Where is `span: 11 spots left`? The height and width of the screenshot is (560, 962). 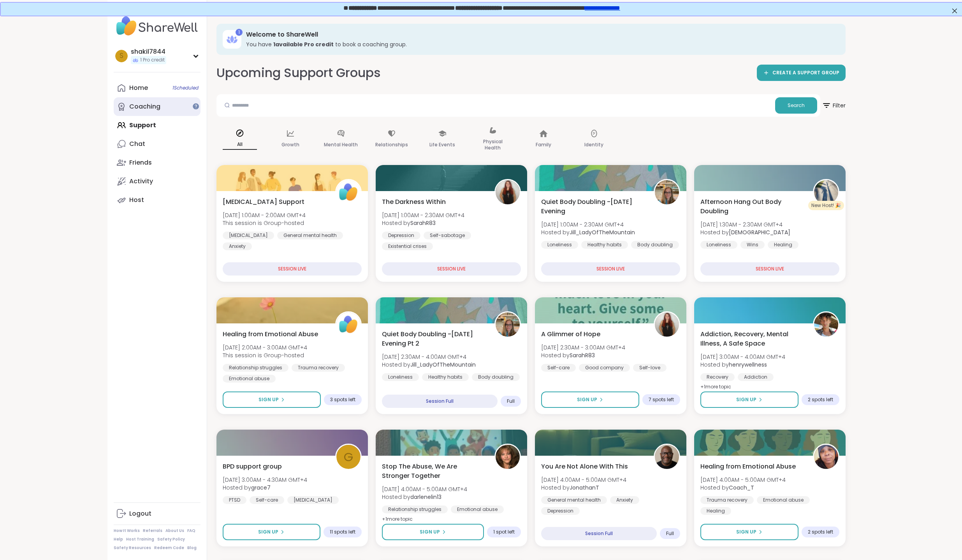 span: 11 spots left is located at coordinates (343, 532).